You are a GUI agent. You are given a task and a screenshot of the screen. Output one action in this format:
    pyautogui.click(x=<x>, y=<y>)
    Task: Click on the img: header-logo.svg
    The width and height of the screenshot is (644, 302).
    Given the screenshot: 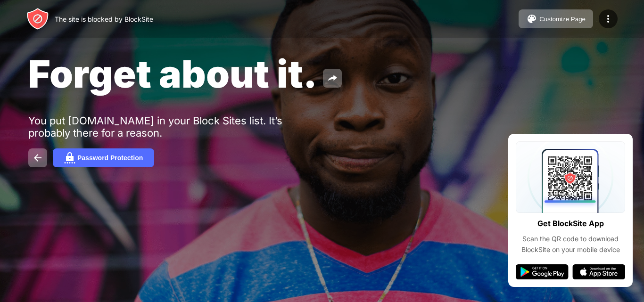 What is the action you would take?
    pyautogui.click(x=38, y=19)
    